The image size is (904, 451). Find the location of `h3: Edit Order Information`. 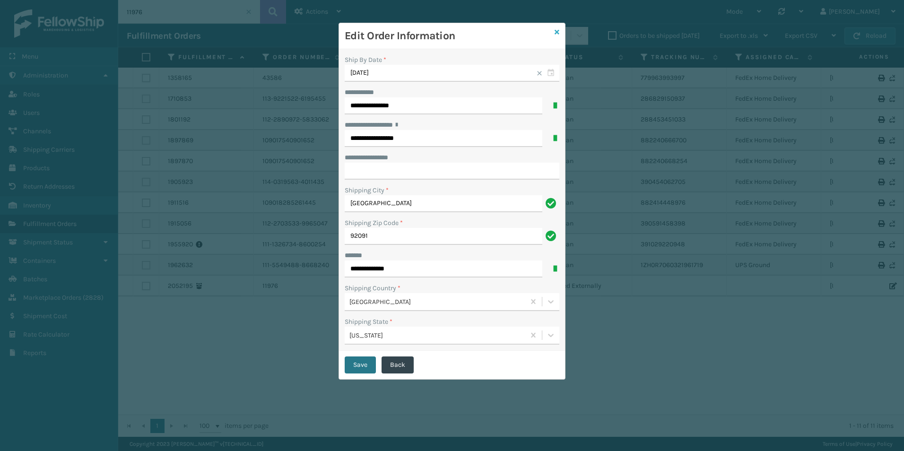

h3: Edit Order Information is located at coordinates (448, 36).